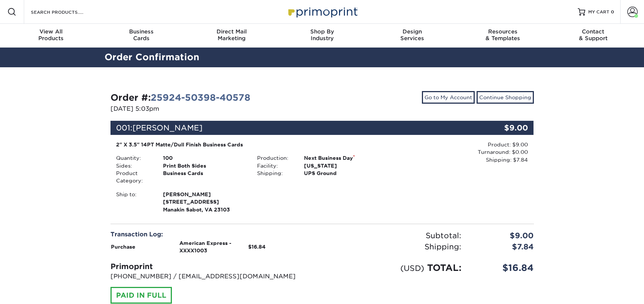 The height and width of the screenshot is (304, 644). What do you see at coordinates (593, 35) in the screenshot?
I see `div: & Support` at bounding box center [593, 35].